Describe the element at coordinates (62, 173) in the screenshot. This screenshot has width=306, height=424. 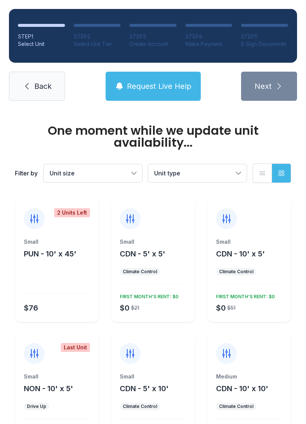
I see `span: Unit size` at that location.